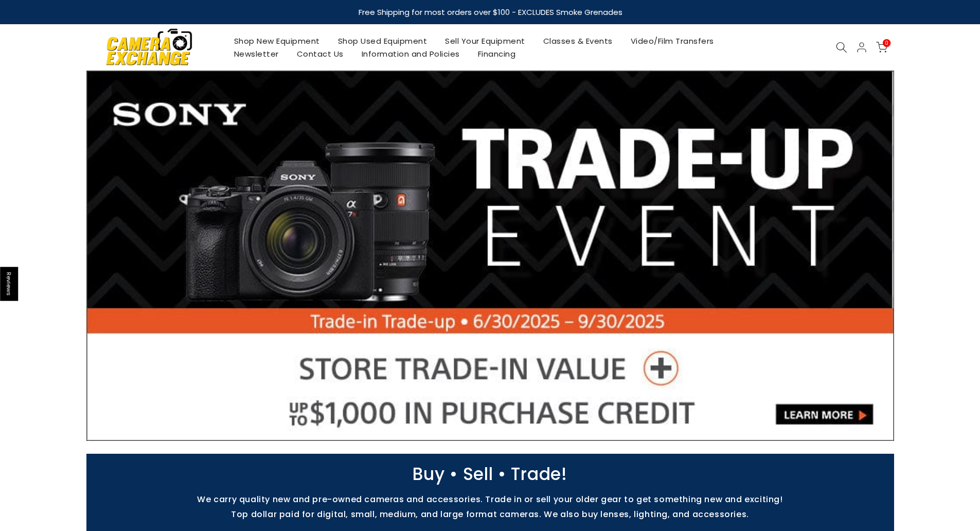 Image resolution: width=980 pixels, height=531 pixels. Describe the element at coordinates (887, 43) in the screenshot. I see `span: 0` at that location.